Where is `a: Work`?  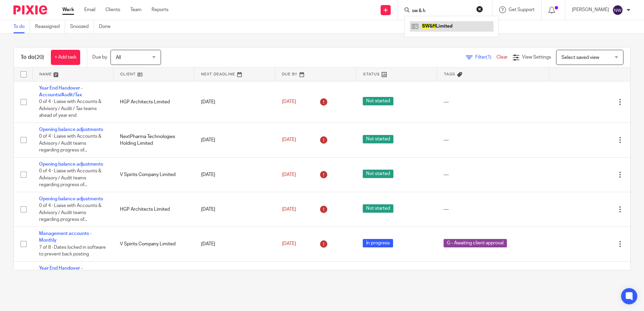 a: Work is located at coordinates (68, 10).